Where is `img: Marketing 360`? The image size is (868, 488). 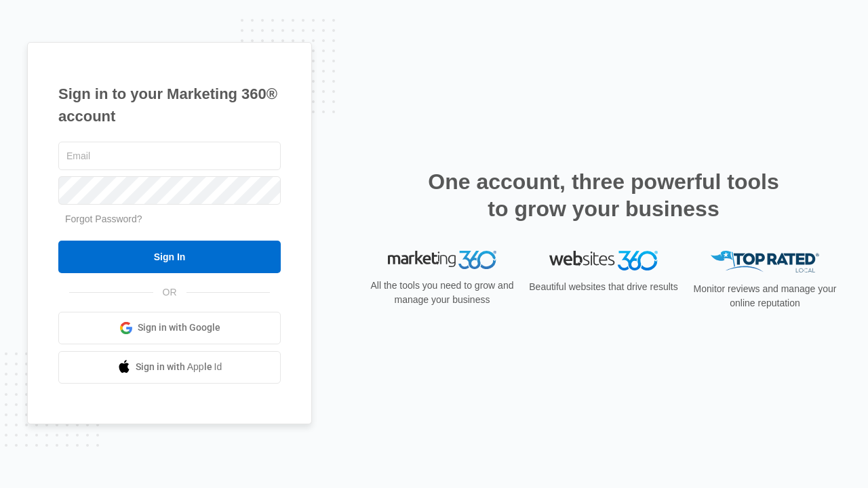
img: Marketing 360 is located at coordinates (442, 260).